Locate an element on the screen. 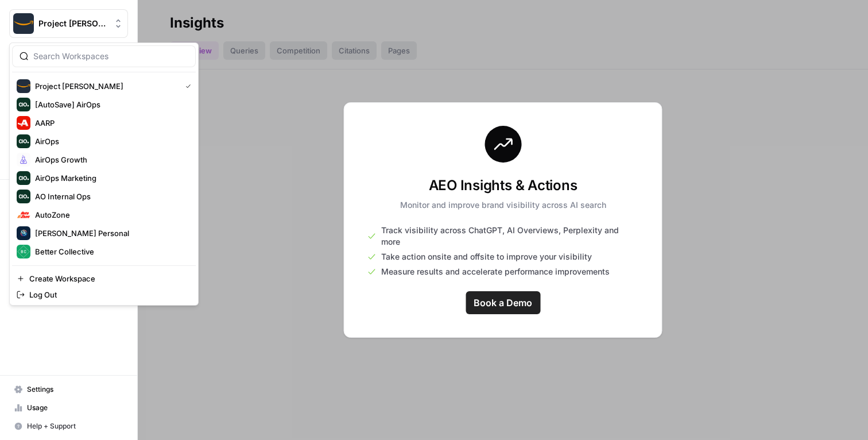 The width and height of the screenshot is (868, 440). span: AirOps is located at coordinates (111, 141).